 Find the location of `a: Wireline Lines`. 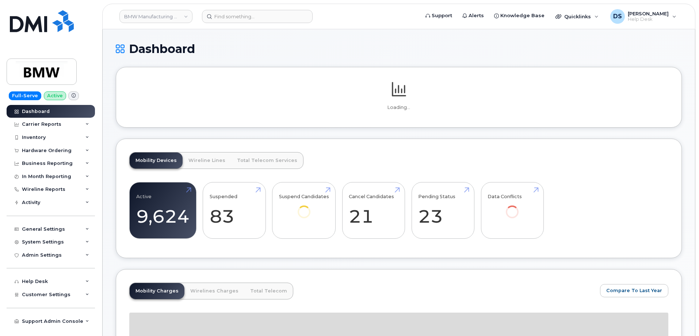

a: Wireline Lines is located at coordinates (207, 160).